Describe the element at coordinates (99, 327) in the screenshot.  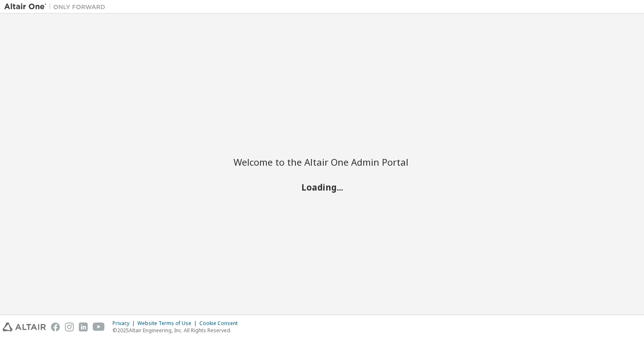
I see `img: youtube.svg` at that location.